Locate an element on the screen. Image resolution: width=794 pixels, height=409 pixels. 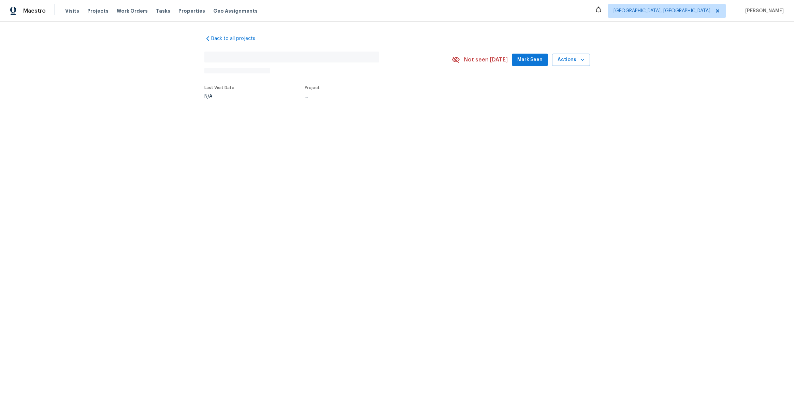
span: Actions is located at coordinates (571, 60).